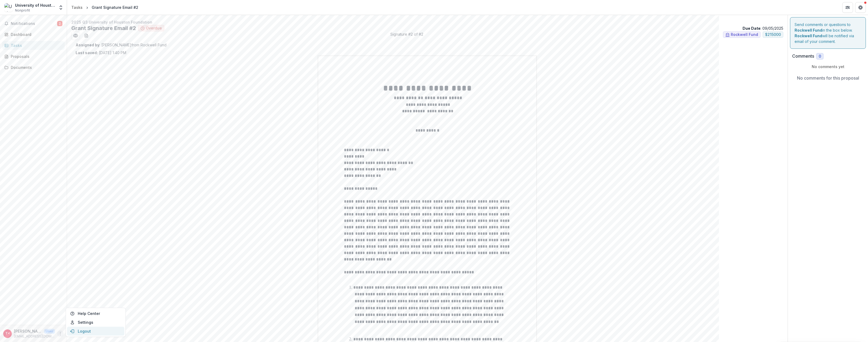 This screenshot has height=342, width=868. I want to click on span: $ 215000, so click(773, 34).